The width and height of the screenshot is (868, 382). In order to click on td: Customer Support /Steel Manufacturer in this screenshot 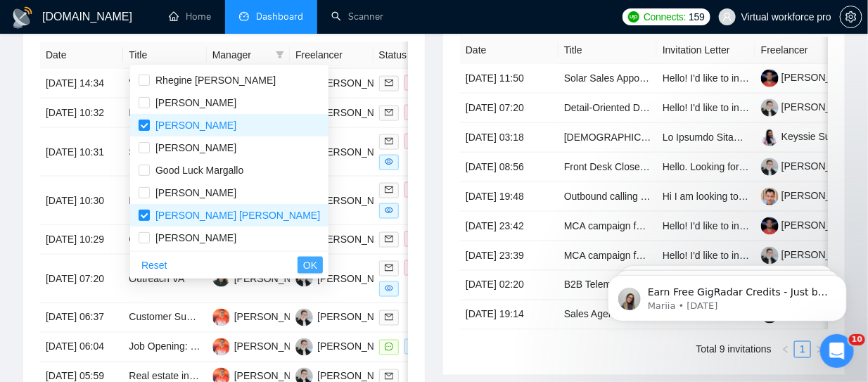, I will do `click(165, 318)`.